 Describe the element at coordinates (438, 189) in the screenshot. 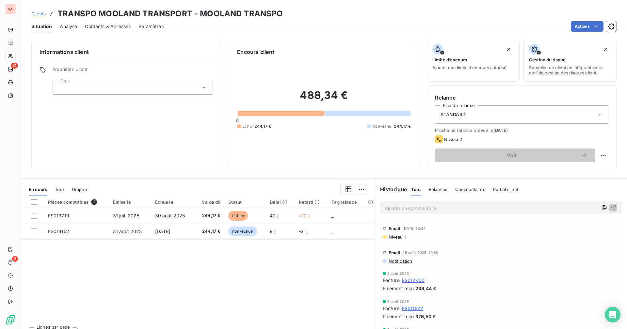

I see `span: Relances` at that location.